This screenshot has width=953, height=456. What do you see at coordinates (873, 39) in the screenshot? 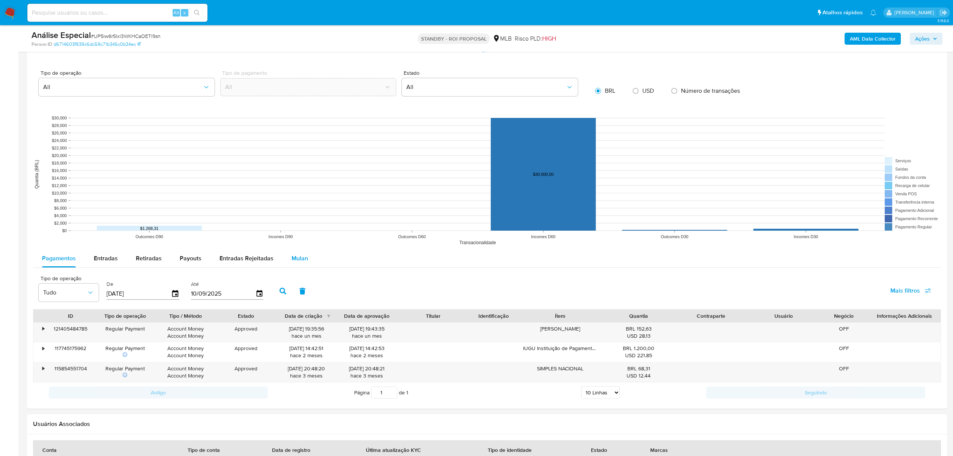
I see `button: AML Data Collector` at bounding box center [873, 39].